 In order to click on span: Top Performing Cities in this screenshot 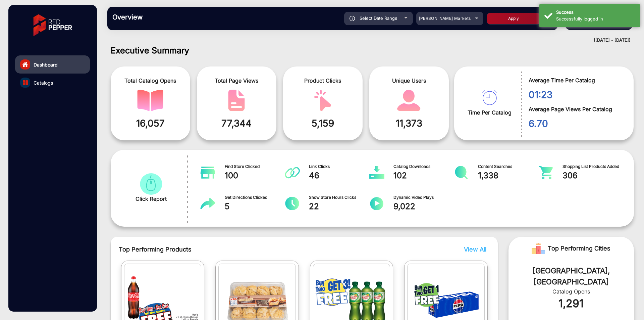, I will do `click(579, 249)`.